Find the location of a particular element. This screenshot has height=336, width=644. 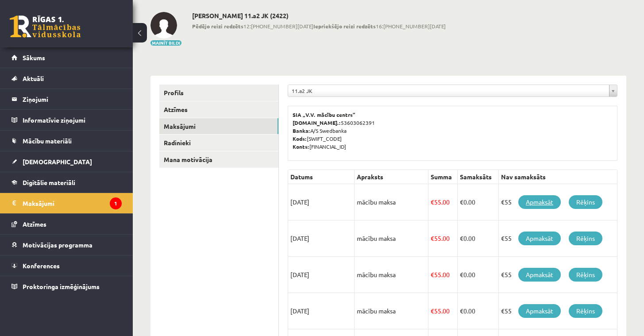

b: Iepriekšējo reizi redzēts is located at coordinates (344, 26).